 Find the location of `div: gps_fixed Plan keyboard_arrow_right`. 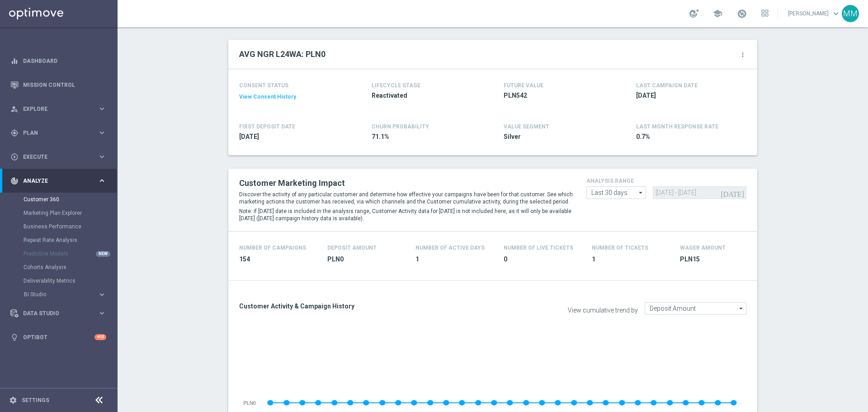

div: gps_fixed Plan keyboard_arrow_right is located at coordinates (58, 133).